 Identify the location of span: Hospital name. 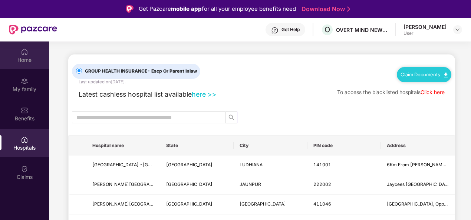
(123, 146).